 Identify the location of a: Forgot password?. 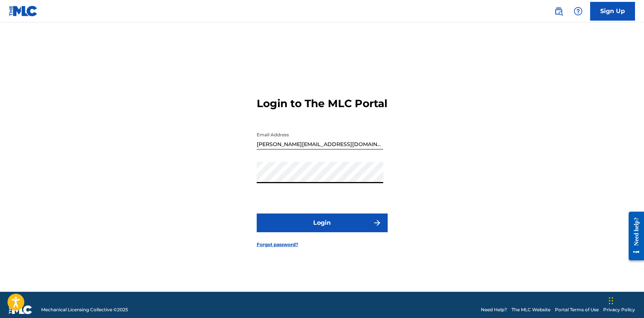
(277, 244).